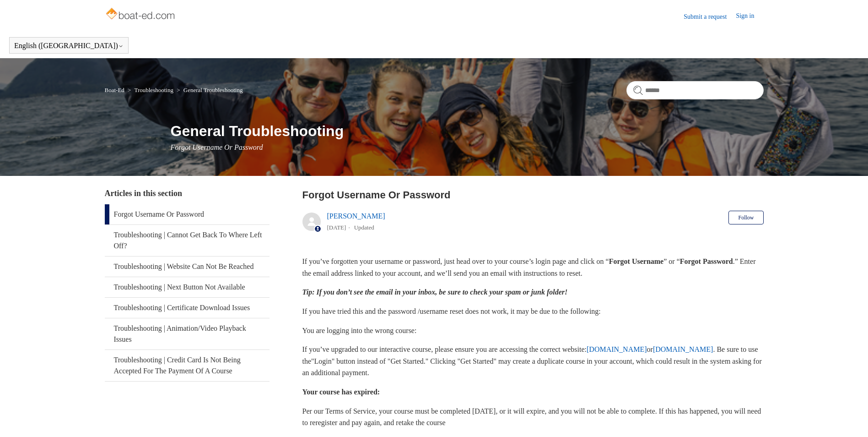  What do you see at coordinates (188, 266) in the screenshot?
I see `a: Troubleshooting | Website Can Not Be Reached` at bounding box center [188, 266].